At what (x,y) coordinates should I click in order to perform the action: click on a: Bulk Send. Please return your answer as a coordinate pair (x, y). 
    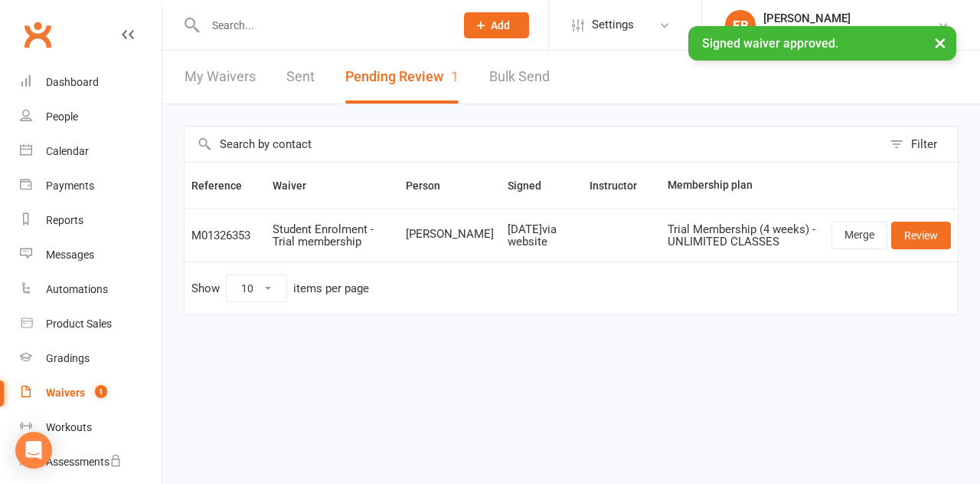
    Looking at the image, I should click on (519, 77).